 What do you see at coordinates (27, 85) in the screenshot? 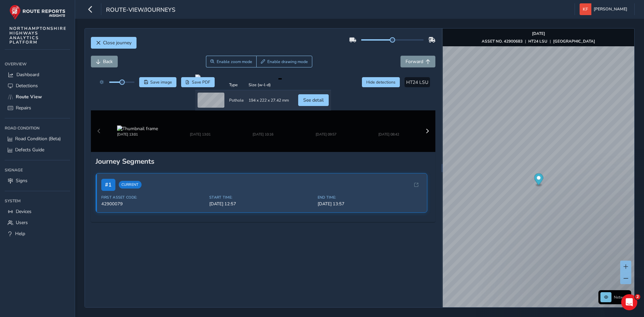
I see `span: Detections` at bounding box center [27, 85].